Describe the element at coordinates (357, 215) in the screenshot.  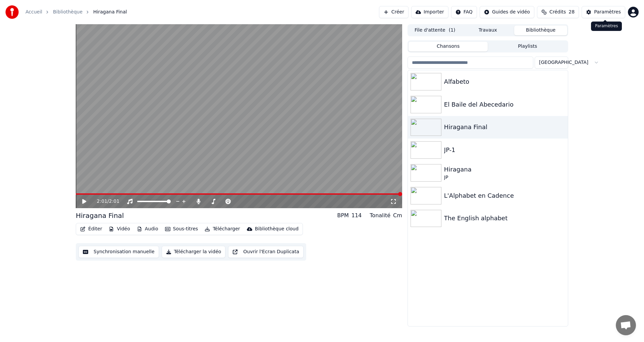
I see `div: 114` at that location.